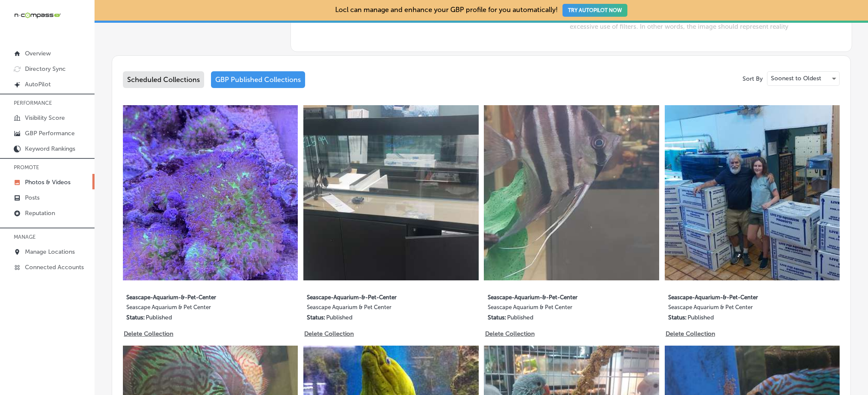 Image resolution: width=868 pixels, height=395 pixels. Describe the element at coordinates (32, 198) in the screenshot. I see `p: Posts` at that location.